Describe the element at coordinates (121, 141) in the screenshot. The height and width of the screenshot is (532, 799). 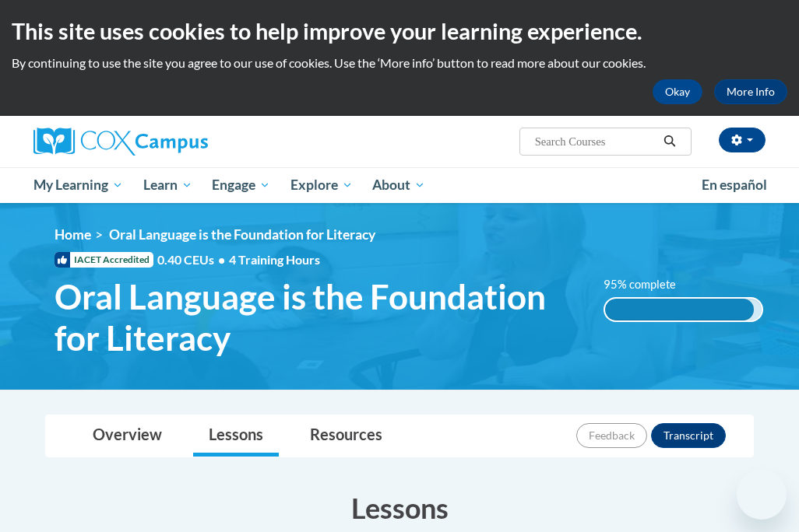
I see `img: Cox Campus` at that location.